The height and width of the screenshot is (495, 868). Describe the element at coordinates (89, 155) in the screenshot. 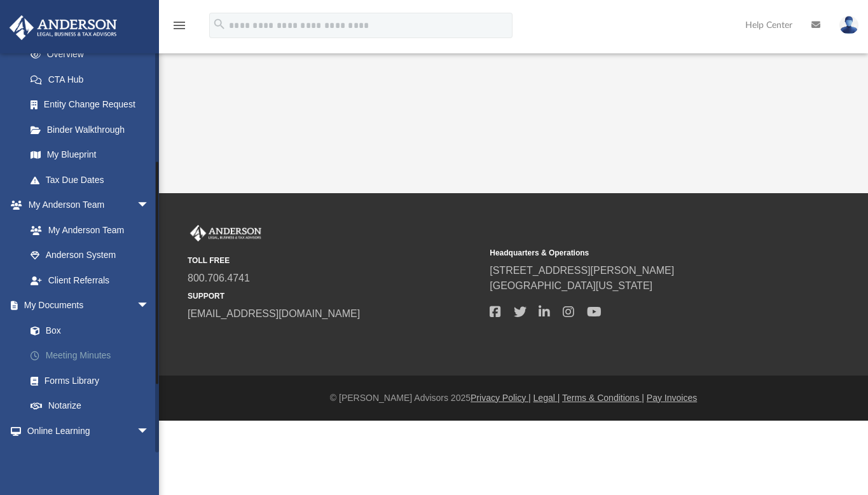

I see `a: My Blueprint` at that location.